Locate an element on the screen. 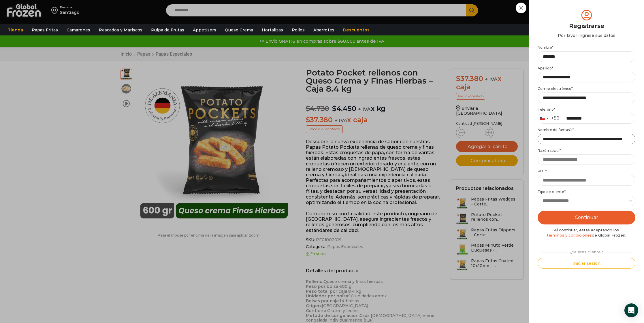  div: ¿Ya eres cliente? is located at coordinates (587, 251).